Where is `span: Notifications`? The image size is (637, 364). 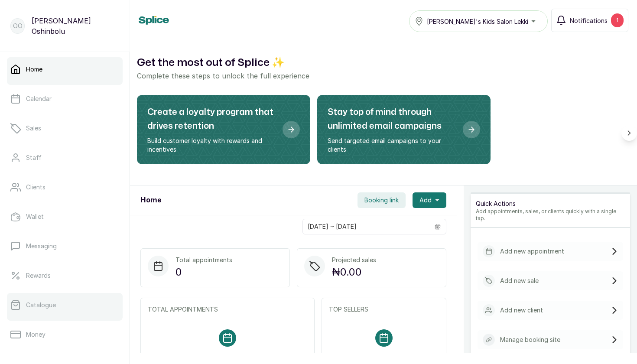 span: Notifications is located at coordinates (589, 20).